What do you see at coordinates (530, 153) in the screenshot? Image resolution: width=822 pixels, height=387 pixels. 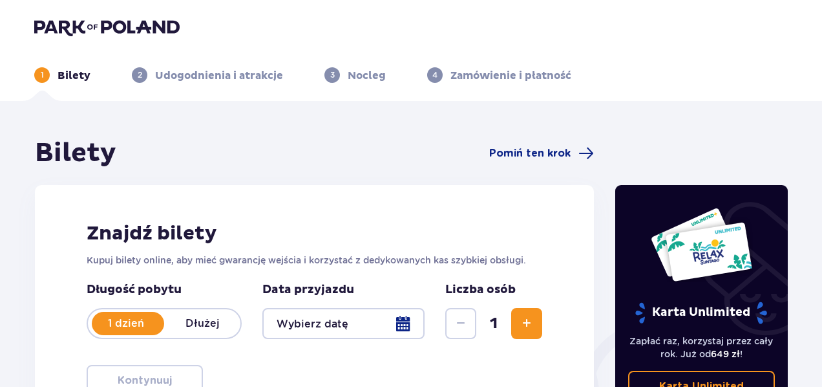 I see `span: Pomiń ten krok` at bounding box center [530, 153].